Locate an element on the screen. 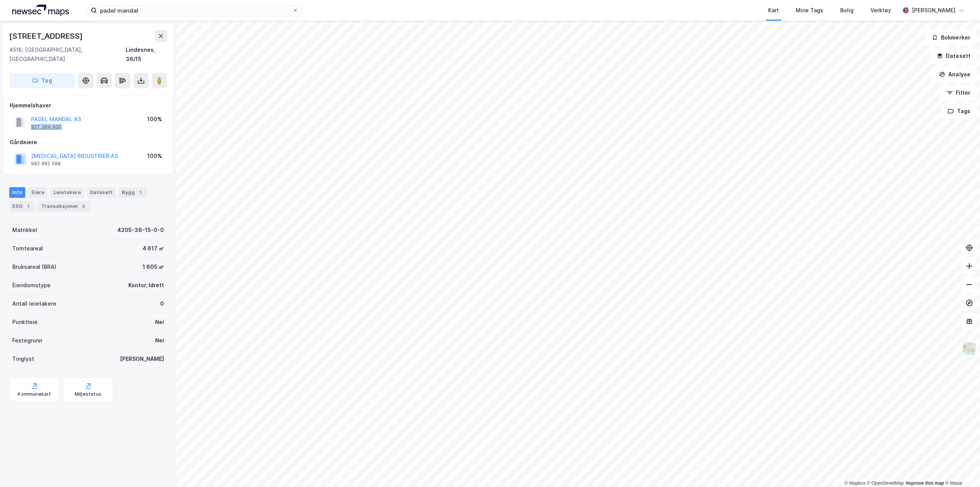  div: Miljøstatus is located at coordinates (88, 393).